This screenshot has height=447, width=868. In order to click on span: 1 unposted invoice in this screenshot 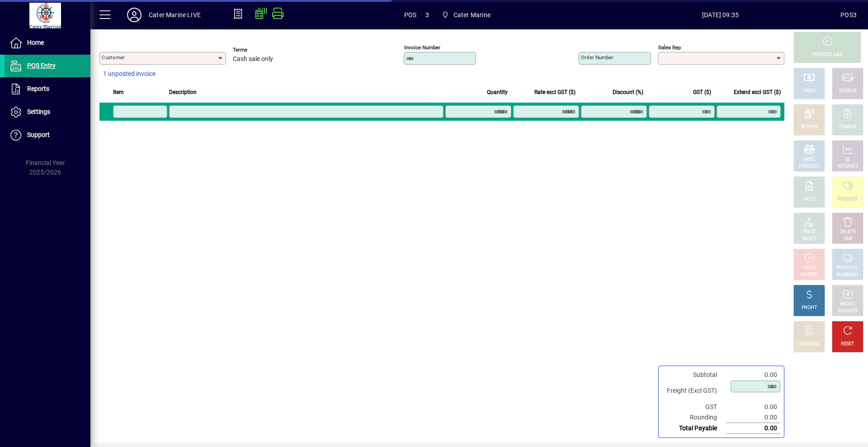, I will do `click(129, 74)`.